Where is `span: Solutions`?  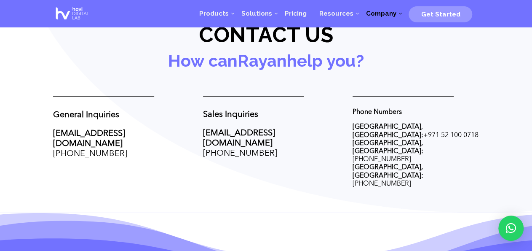
span: Solutions is located at coordinates (256, 13).